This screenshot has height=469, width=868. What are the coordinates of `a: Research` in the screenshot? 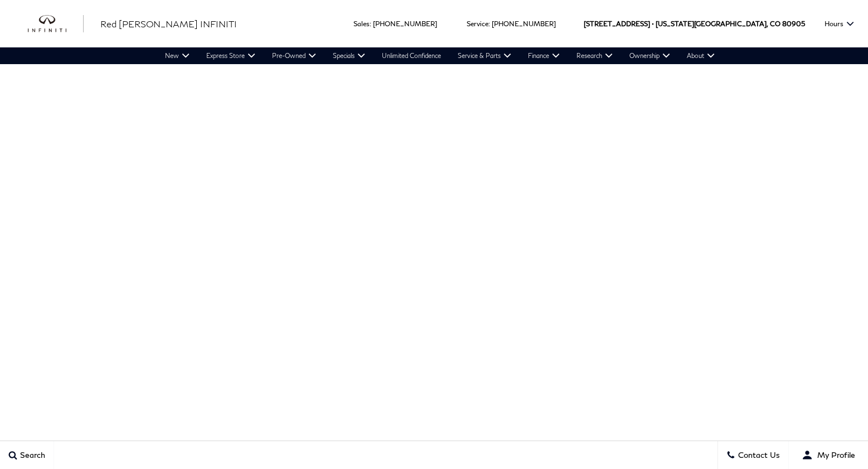 It's located at (594, 56).